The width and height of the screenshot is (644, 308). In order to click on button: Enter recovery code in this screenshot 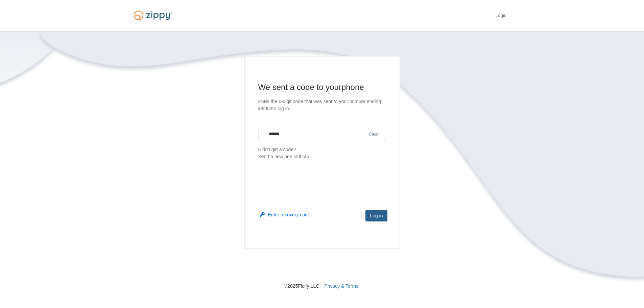, I will do `click(285, 215)`.